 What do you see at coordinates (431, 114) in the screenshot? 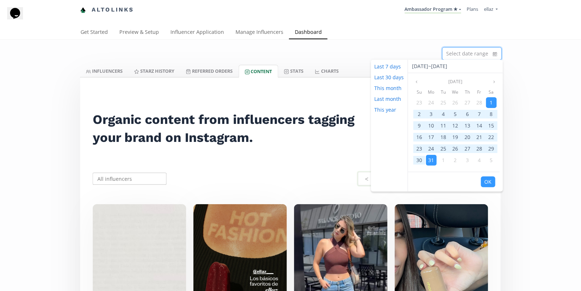
I see `div: 3` at bounding box center [431, 114].